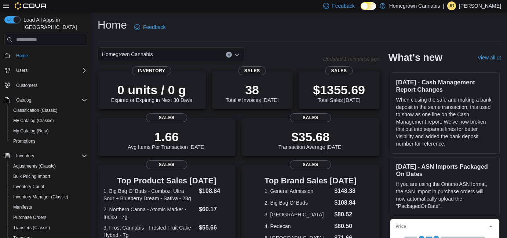 The image size is (507, 238). I want to click on span: JD, so click(452, 6).